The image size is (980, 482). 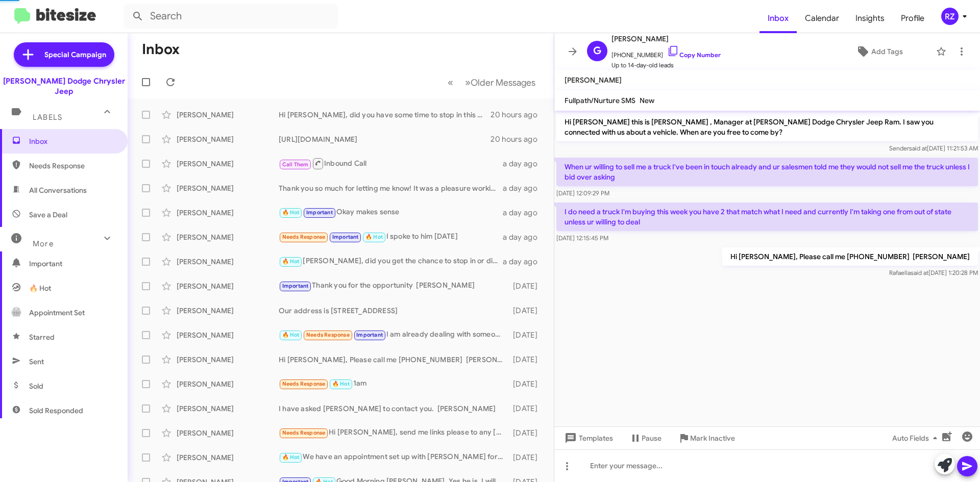 I want to click on input: Search, so click(x=231, y=17).